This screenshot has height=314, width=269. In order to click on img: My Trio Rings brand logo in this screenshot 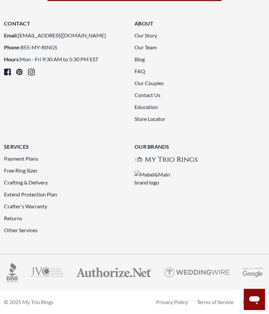, I will do `click(166, 159)`.